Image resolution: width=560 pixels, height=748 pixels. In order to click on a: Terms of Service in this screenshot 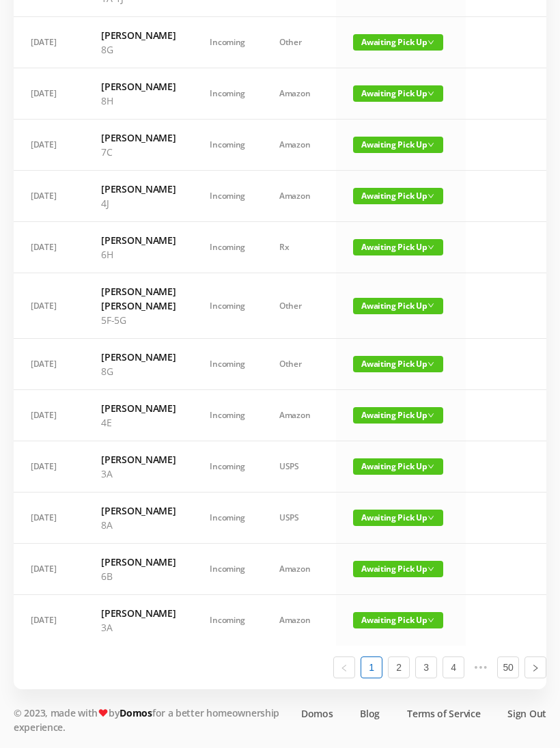, I will do `click(443, 714)`.